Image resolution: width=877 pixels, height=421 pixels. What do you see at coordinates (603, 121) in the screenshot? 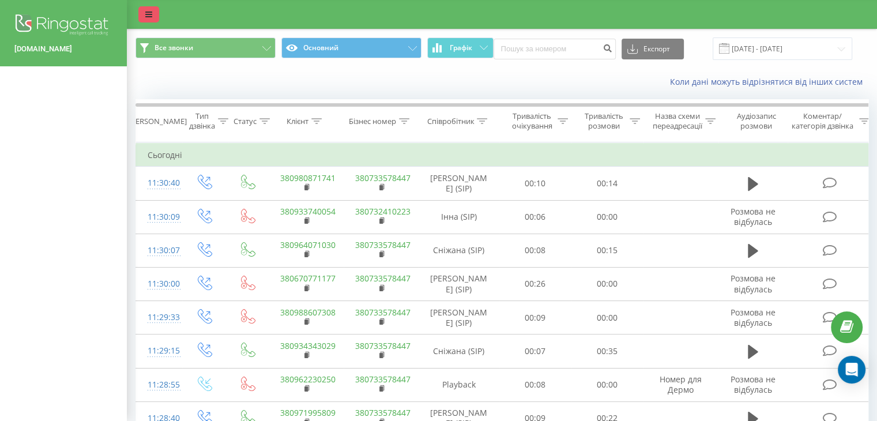
I see `div: Тривалість розмови` at bounding box center [603, 121].